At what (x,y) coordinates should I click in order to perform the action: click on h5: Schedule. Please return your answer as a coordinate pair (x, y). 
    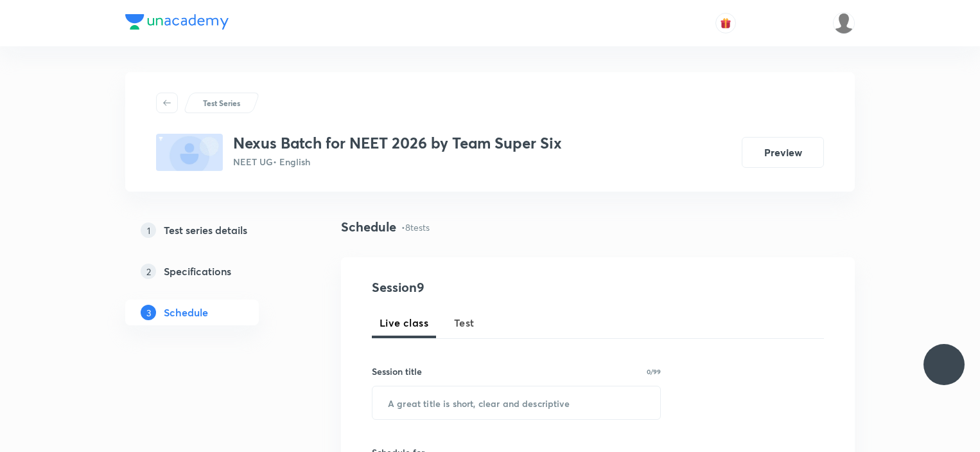
    Looking at the image, I should click on (186, 312).